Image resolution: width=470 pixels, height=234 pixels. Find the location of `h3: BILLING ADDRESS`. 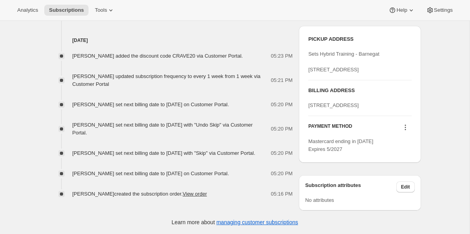

h3: BILLING ADDRESS is located at coordinates (360, 90).